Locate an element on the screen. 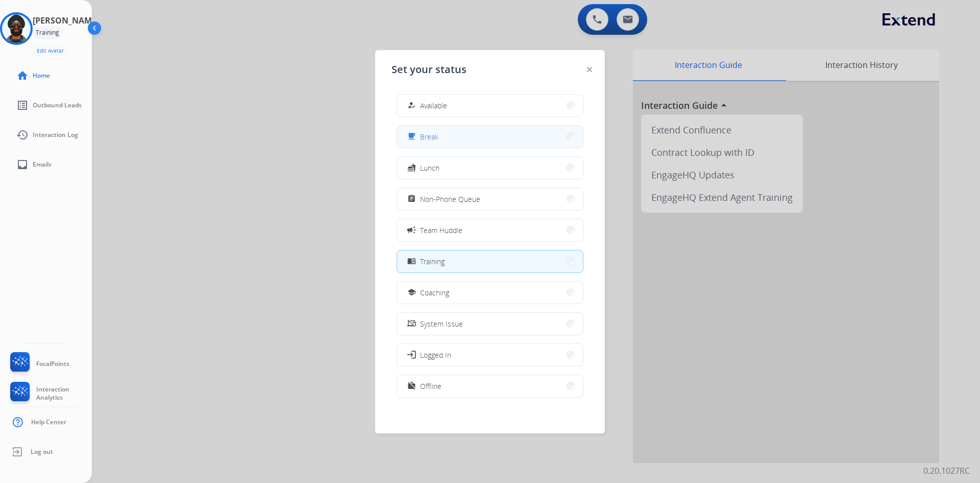 This screenshot has height=483, width=980. button: Team Huddle is located at coordinates (490, 230).